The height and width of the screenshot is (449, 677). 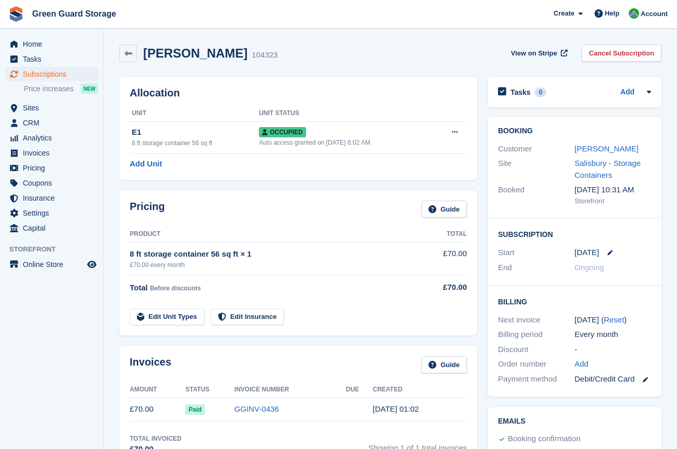 What do you see at coordinates (536, 335) in the screenshot?
I see `div: Billing period` at bounding box center [536, 335].